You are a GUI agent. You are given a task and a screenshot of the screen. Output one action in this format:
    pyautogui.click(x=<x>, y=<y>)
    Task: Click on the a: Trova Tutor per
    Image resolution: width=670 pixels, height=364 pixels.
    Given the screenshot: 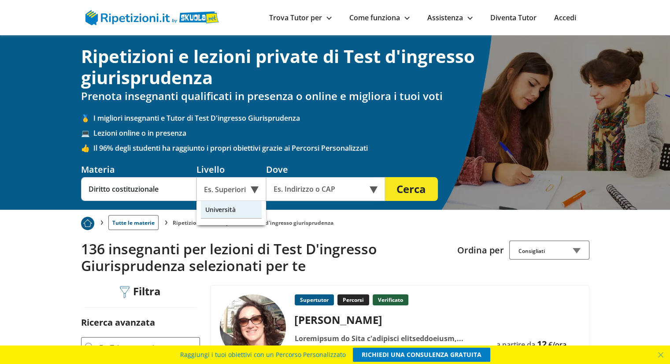 What is the action you would take?
    pyautogui.click(x=300, y=18)
    